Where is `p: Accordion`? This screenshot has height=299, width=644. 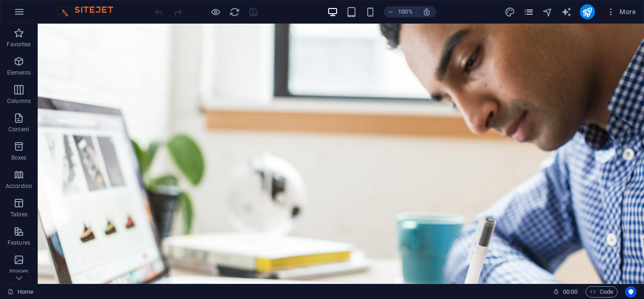
p: Accordion is located at coordinates (19, 185).